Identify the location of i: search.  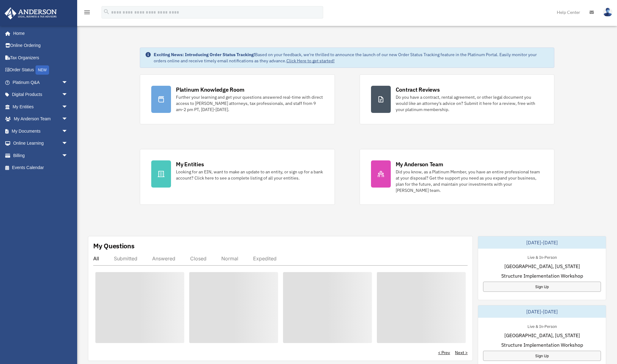
(107, 12).